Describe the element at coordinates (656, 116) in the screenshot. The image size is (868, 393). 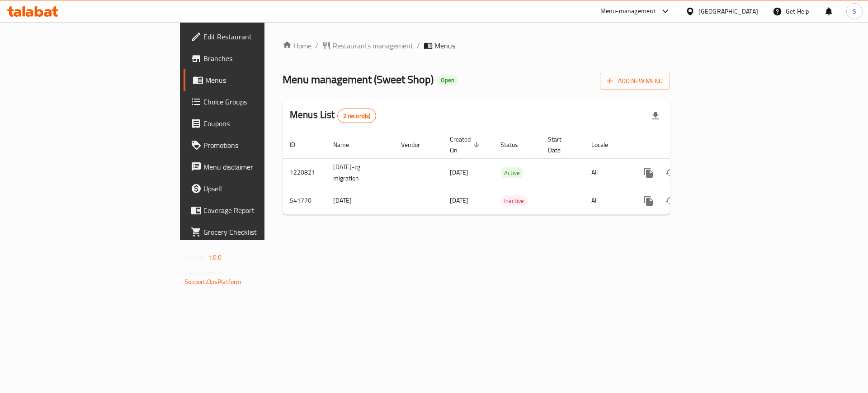
I see `div: Export file` at that location.